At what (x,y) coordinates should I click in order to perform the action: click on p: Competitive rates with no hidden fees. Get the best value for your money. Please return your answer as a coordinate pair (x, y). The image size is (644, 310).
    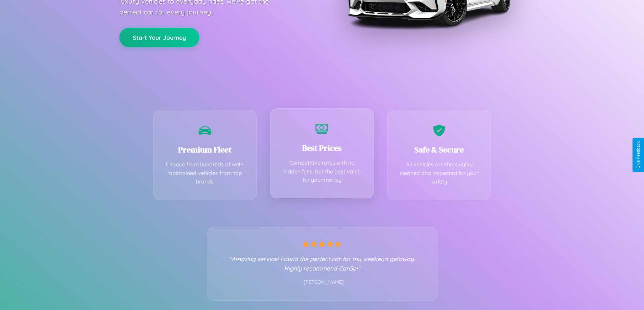
    Looking at the image, I should click on (322, 171).